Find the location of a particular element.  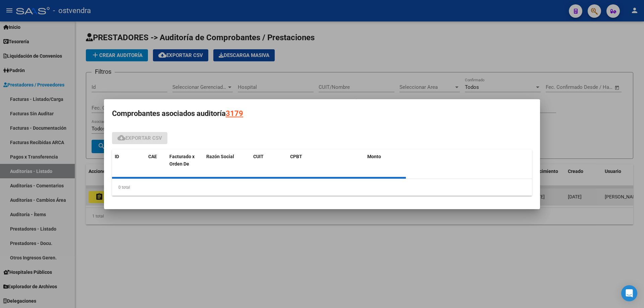

div: 3179 is located at coordinates (234, 114).